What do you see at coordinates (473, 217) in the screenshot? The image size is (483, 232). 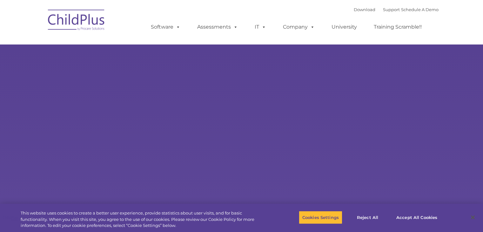 I see `button: Close` at bounding box center [473, 217].